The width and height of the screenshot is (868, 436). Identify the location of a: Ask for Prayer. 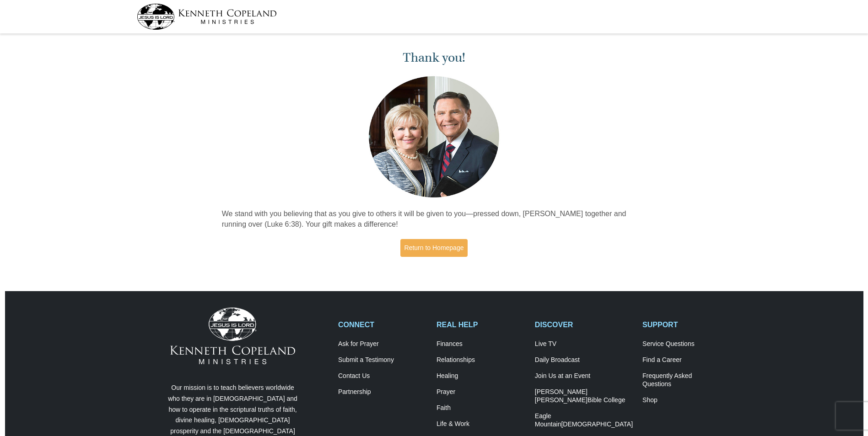
(383, 344).